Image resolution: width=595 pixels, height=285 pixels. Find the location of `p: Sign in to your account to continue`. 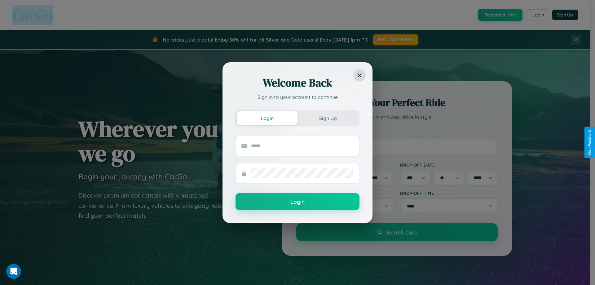

p: Sign in to your account to continue is located at coordinates (297, 97).